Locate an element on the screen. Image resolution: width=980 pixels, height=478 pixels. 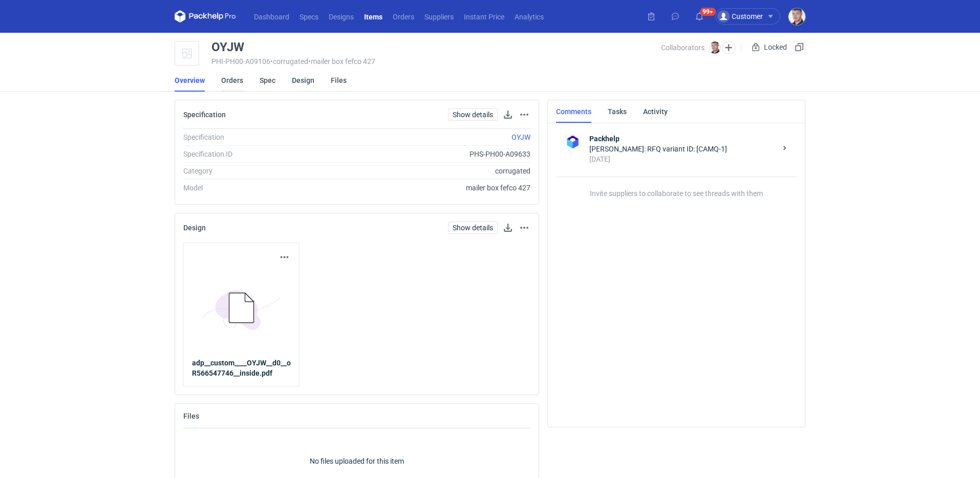
button: Download design is located at coordinates (508, 228).